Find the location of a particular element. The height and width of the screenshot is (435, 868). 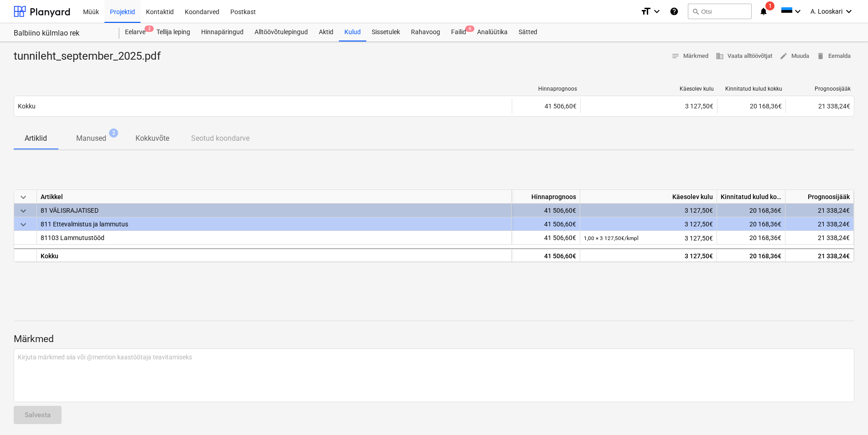

i: format_size is located at coordinates (646, 11).